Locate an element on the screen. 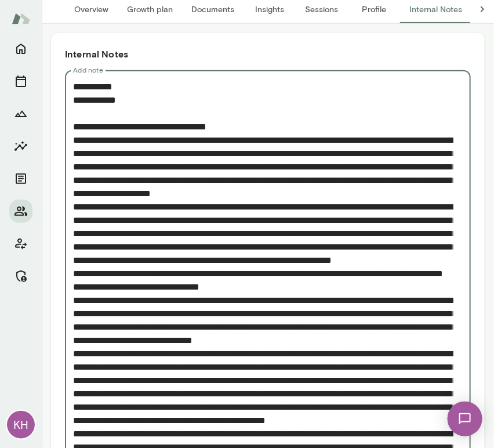 This screenshot has width=494, height=448. div: KH is located at coordinates (21, 425).